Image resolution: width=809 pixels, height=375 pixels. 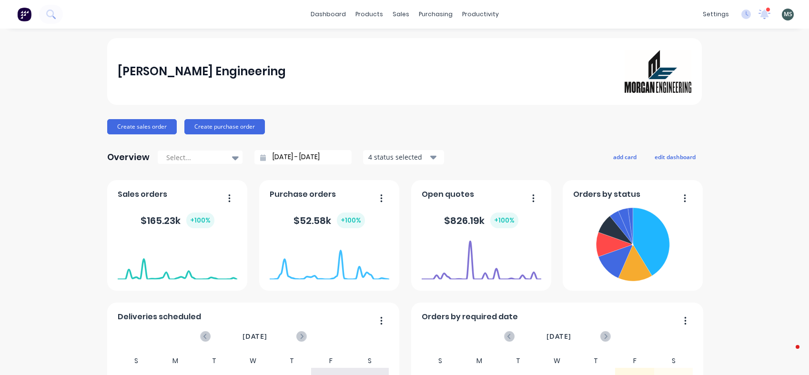 What do you see at coordinates (675, 157) in the screenshot?
I see `button: edit dashboard` at bounding box center [675, 157].